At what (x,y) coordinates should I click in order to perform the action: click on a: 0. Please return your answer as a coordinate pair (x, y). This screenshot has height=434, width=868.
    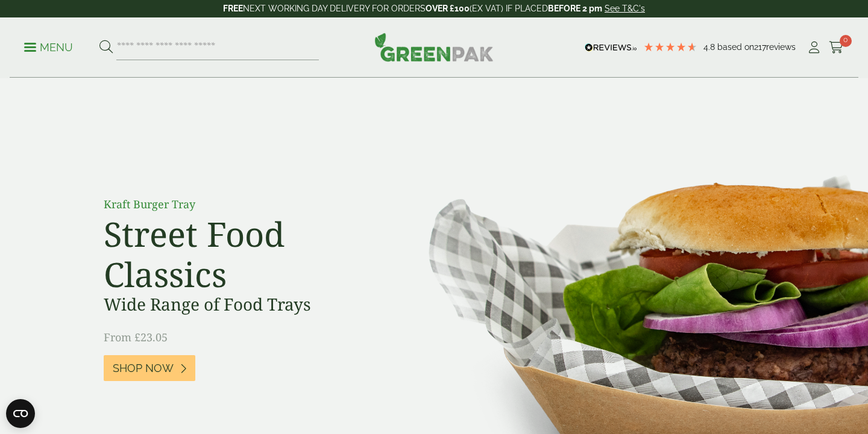
    Looking at the image, I should click on (836, 48).